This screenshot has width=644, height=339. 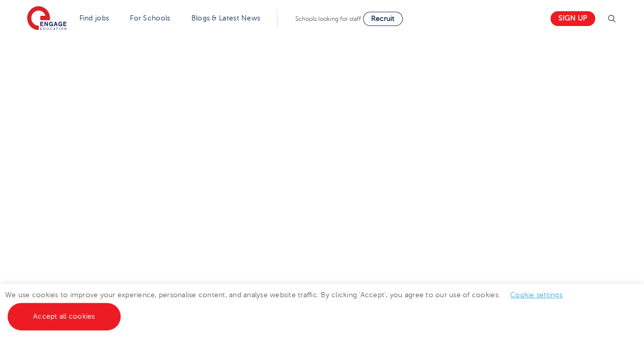 What do you see at coordinates (150, 18) in the screenshot?
I see `a: For Schools` at bounding box center [150, 18].